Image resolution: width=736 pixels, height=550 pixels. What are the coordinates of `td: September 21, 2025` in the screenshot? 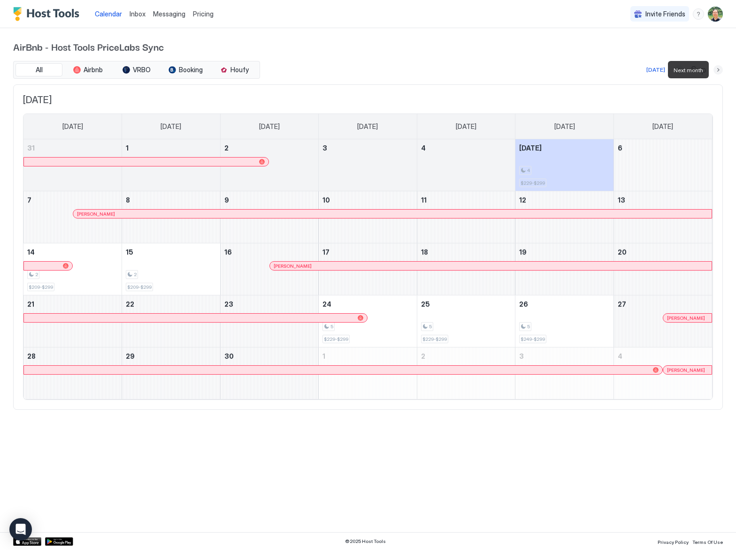 It's located at (73, 321).